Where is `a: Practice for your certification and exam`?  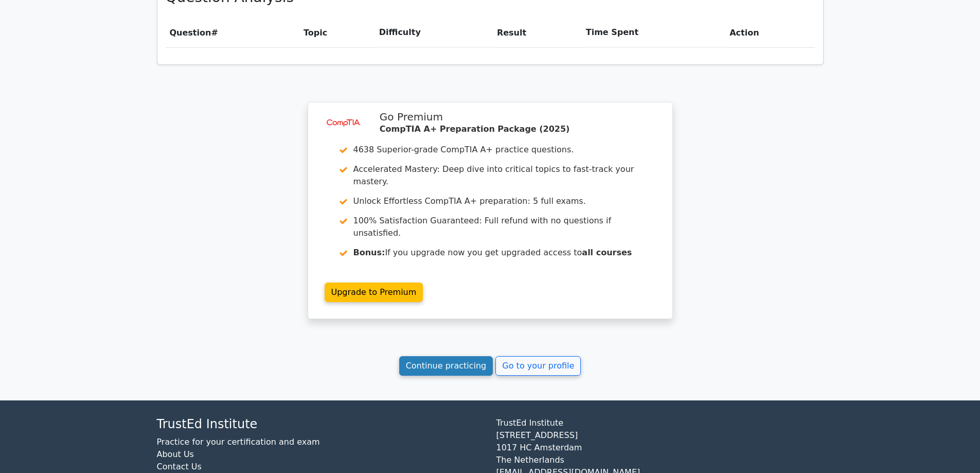 a: Practice for your certification and exam is located at coordinates (238, 442).